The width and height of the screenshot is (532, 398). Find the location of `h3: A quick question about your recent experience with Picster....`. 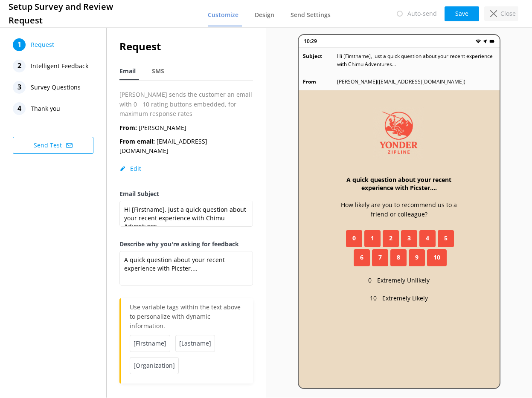

h3: A quick question about your recent experience with Picster.... is located at coordinates (399, 184).